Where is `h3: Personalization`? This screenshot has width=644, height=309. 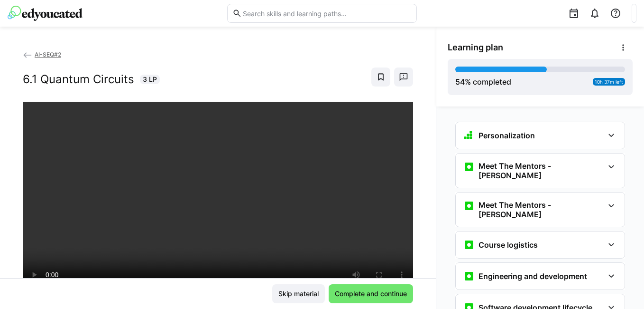 h3: Personalization is located at coordinates (507, 135).